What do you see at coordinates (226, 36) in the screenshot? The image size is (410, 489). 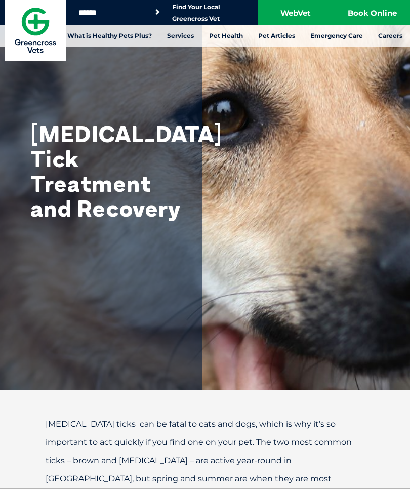 I see `a: Pet Health` at bounding box center [226, 36].